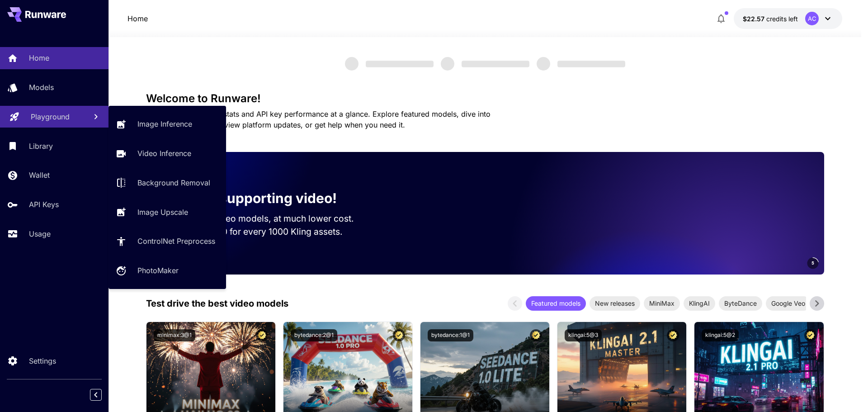 This screenshot has height=412, width=868. I want to click on a: Background Removal, so click(167, 182).